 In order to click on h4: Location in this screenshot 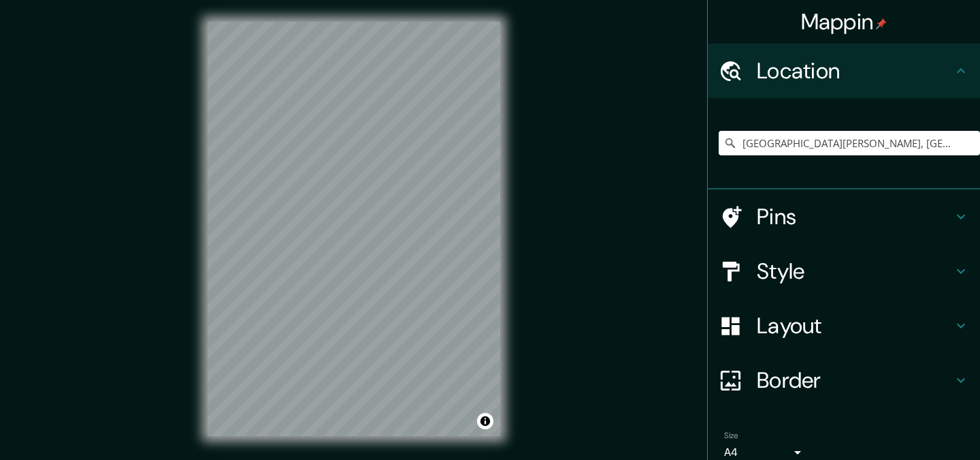, I will do `click(855, 71)`.